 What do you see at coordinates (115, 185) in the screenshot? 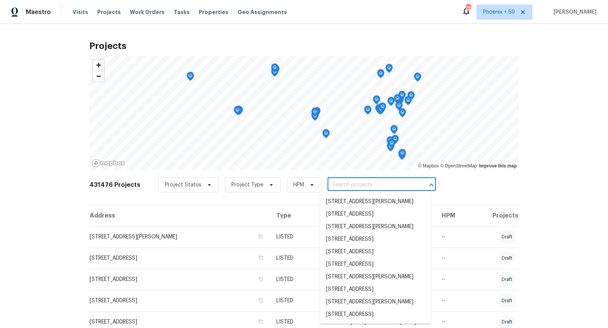
I see `h2: 431476 Projects` at bounding box center [115, 185].